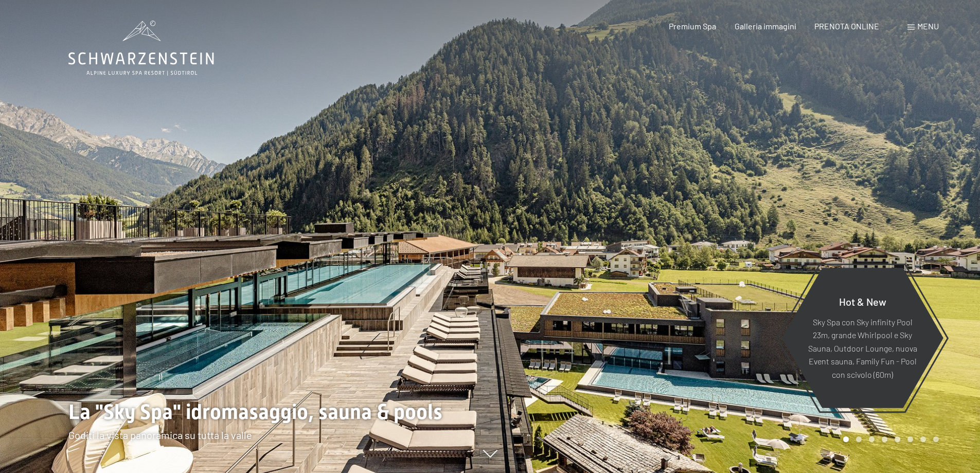 Image resolution: width=980 pixels, height=473 pixels. Describe the element at coordinates (846, 439) in the screenshot. I see `div: Carousel Page 1 (Current Slide)` at that location.